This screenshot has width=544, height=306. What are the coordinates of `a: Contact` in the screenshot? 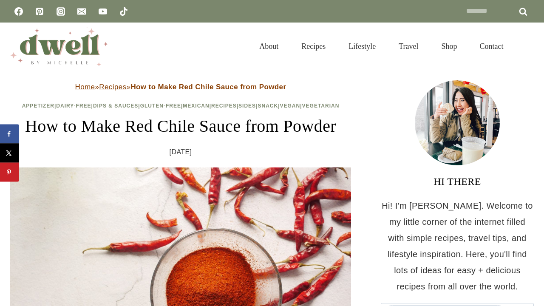 It's located at (492, 46).